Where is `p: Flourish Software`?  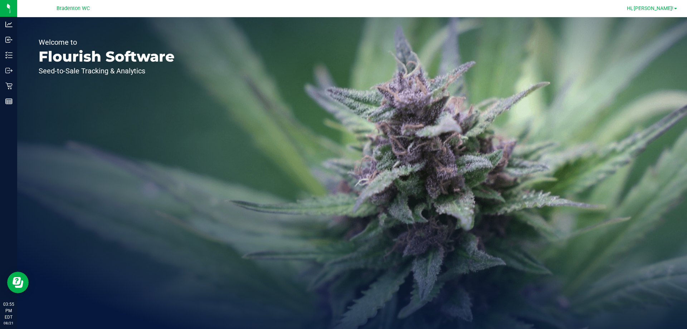 p: Flourish Software is located at coordinates (107, 57).